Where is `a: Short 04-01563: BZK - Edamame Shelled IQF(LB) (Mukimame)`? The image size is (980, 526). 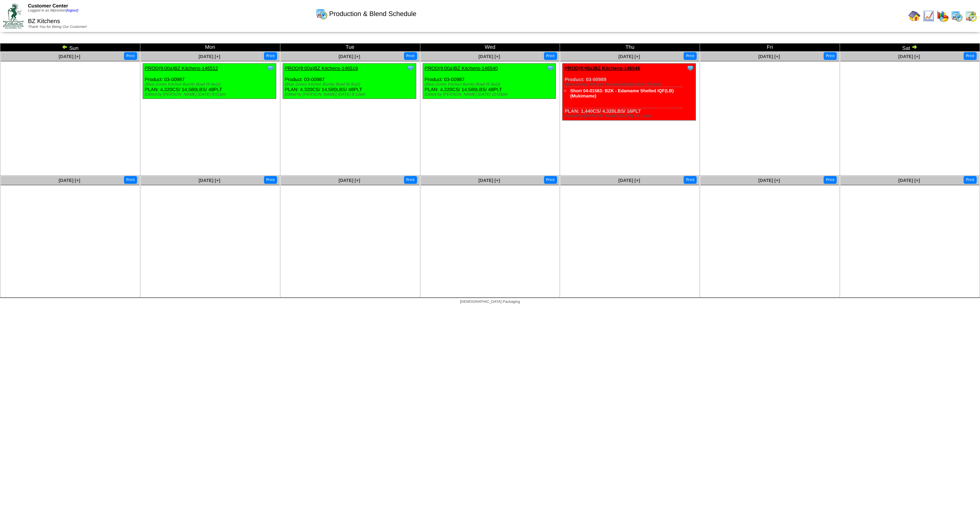 a: Short 04-01563: BZK - Edamame Shelled IQF(LB) (Mukimame) is located at coordinates (622, 94).